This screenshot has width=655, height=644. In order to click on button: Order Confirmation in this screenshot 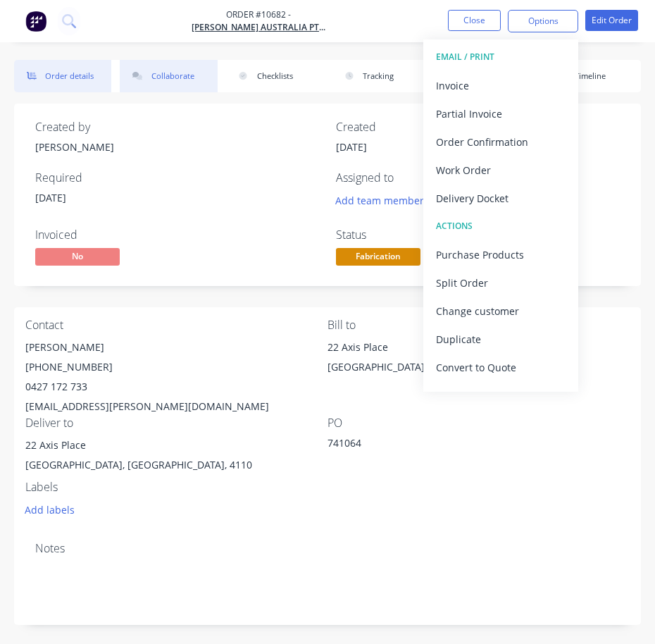, I will do `click(501, 141)`.